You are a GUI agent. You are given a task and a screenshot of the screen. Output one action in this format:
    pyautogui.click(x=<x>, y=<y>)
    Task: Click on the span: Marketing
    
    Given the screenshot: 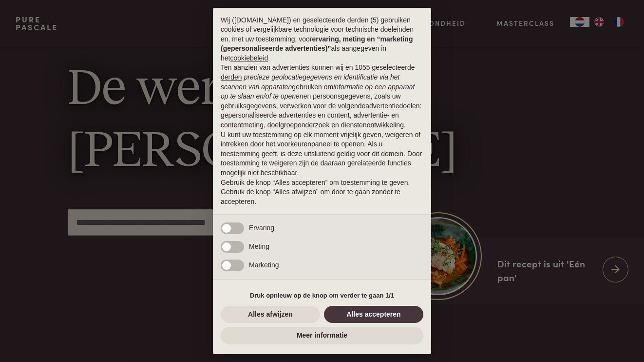 What is the action you would take?
    pyautogui.click(x=263, y=265)
    